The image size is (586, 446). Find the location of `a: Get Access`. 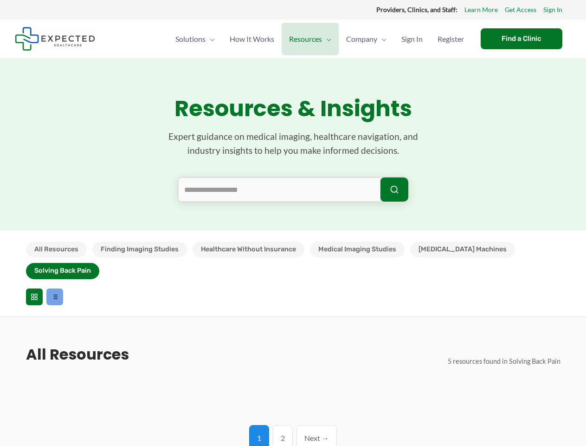

a: Get Access is located at coordinates (521, 10).